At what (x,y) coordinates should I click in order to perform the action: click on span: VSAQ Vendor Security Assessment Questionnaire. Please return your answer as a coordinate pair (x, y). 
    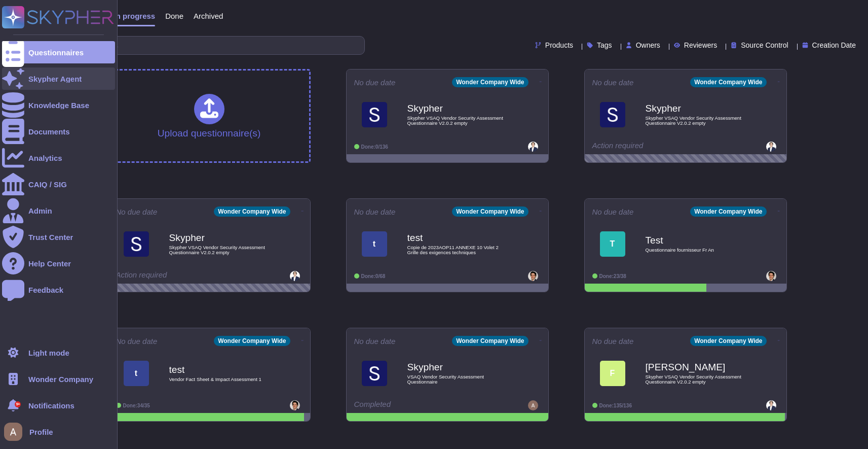
    Looking at the image, I should click on (458, 379).